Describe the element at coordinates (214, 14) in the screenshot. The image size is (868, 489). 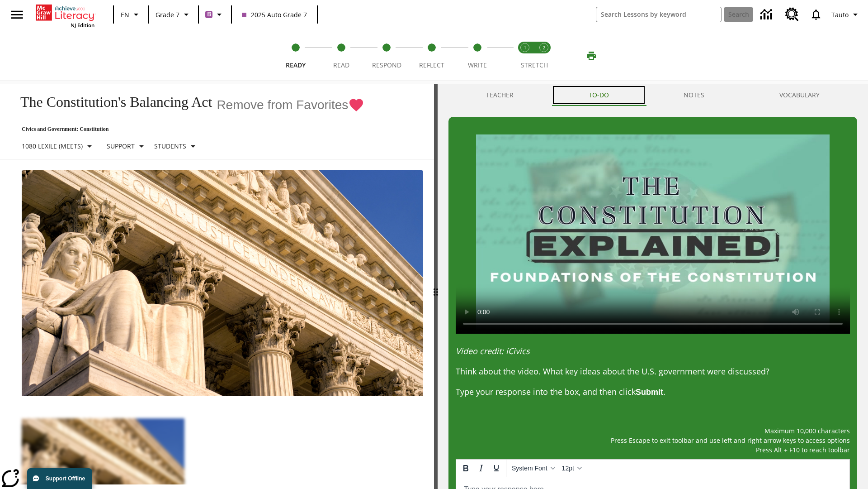
I see `button: Boost Class color is purple. Change class color` at that location.